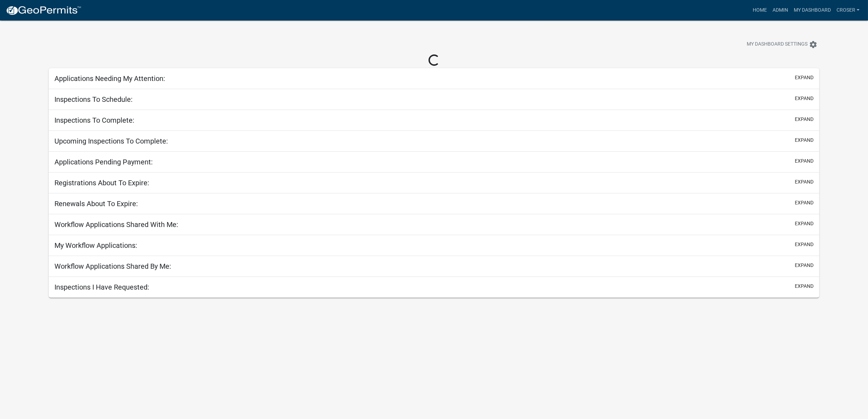 This screenshot has height=419, width=868. Describe the element at coordinates (780, 10) in the screenshot. I see `a: Admin` at that location.